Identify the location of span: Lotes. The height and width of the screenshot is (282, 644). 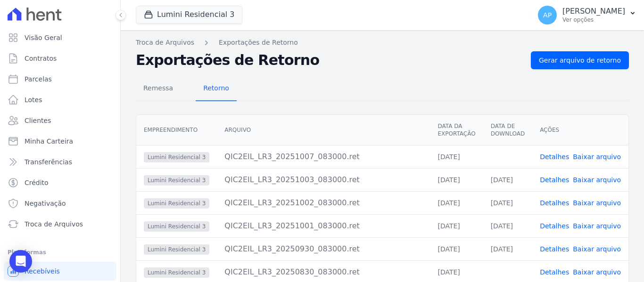
(34, 100).